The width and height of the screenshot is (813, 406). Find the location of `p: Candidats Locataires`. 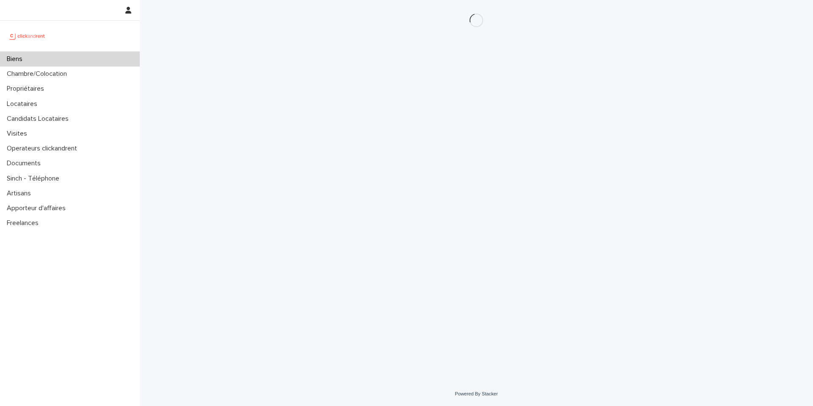

p: Candidats Locataires is located at coordinates (39, 119).